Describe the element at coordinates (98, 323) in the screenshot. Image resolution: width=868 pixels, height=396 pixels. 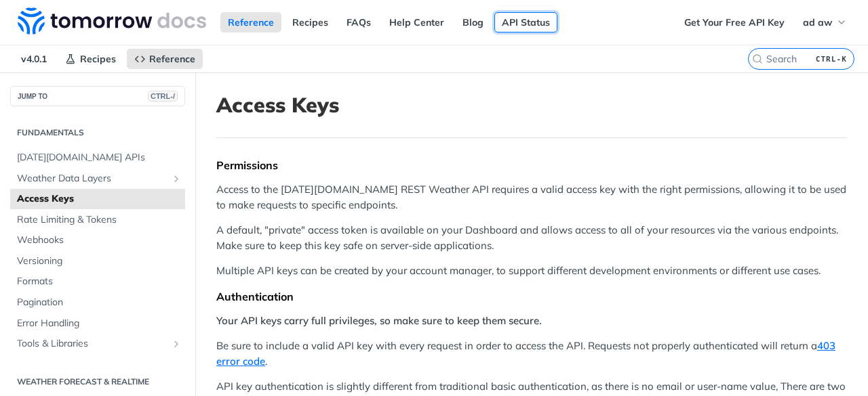
I see `a: Error Handling` at that location.